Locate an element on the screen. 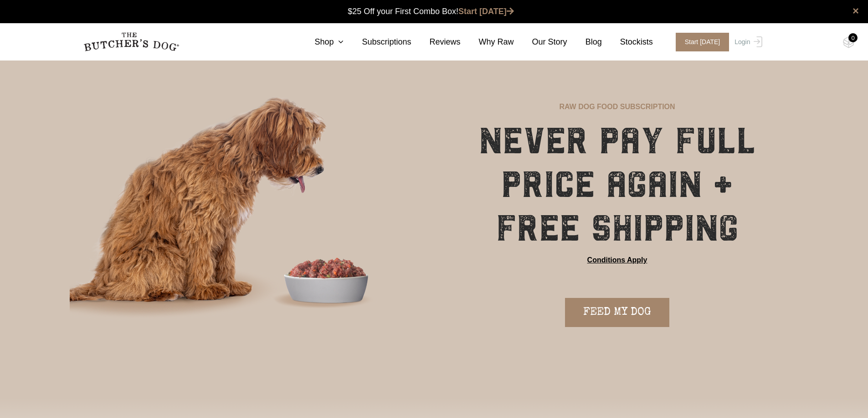 The image size is (868, 418). p: RAW DOG FOOD SUBSCRIPTION is located at coordinates (617, 107).